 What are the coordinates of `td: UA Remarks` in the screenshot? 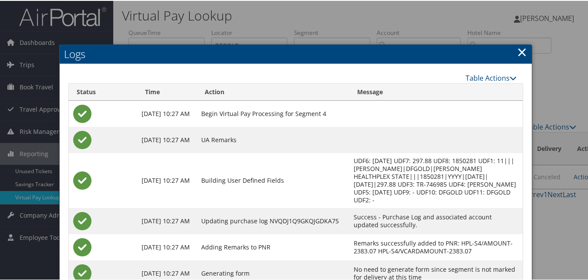 It's located at (273, 139).